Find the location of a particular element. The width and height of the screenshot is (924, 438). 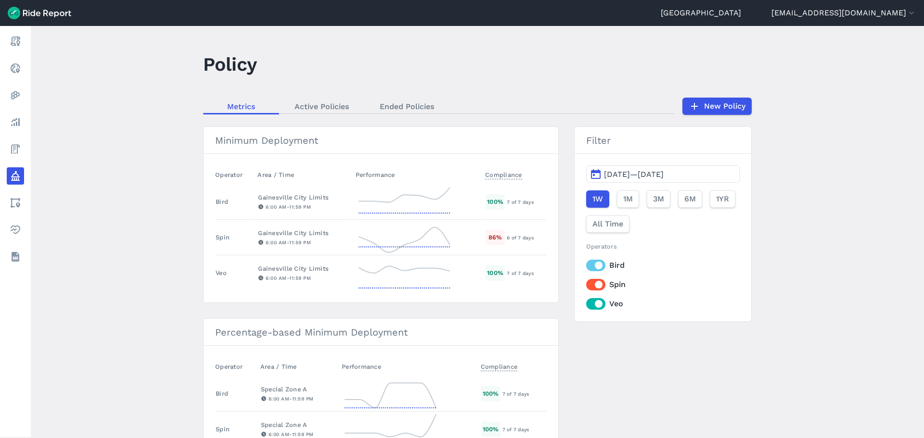

div: 6 of 7 days is located at coordinates (526, 238).